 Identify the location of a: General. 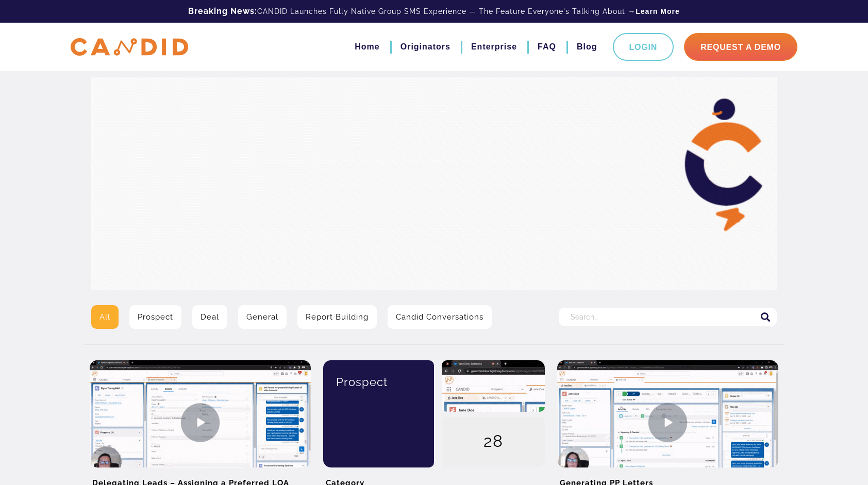
(262, 317).